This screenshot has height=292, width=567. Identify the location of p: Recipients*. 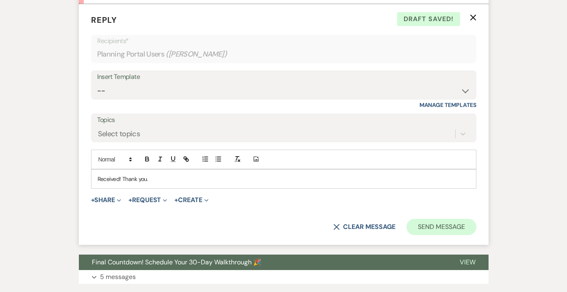
(284, 41).